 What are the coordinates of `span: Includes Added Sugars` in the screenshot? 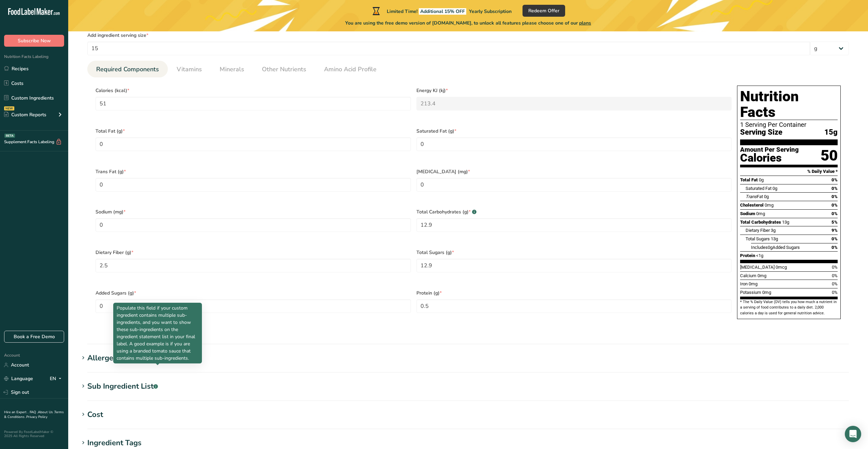 It's located at (776, 247).